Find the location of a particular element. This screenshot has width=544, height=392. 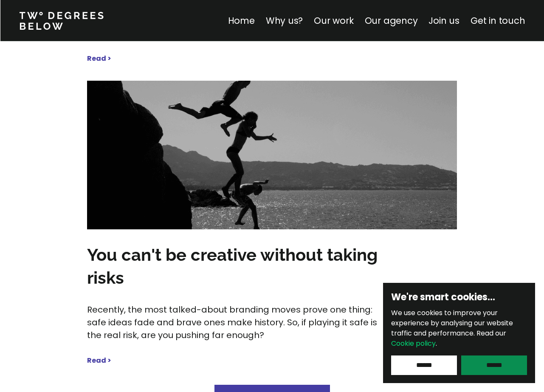

p: We use cookies to improve your experience by analysing our website traffic and performance. is located at coordinates (459, 329).